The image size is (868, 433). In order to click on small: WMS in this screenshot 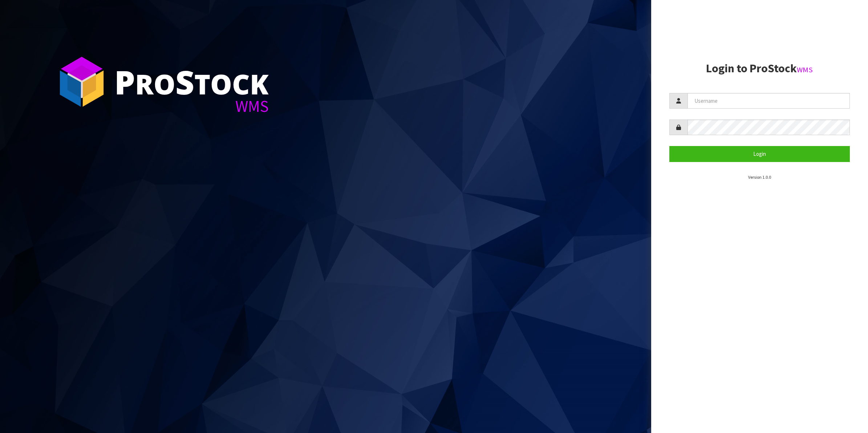, I will do `click(805, 70)`.